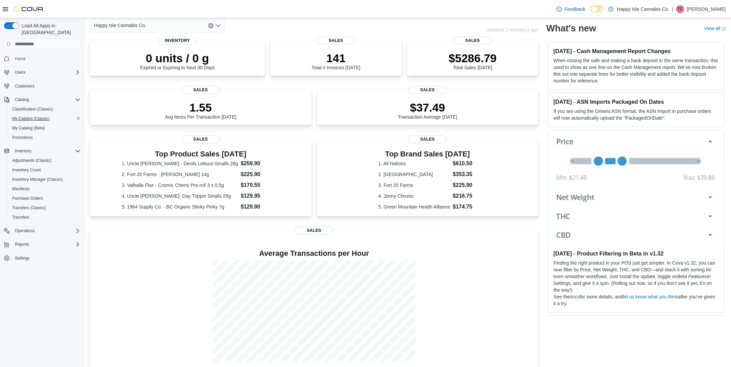 The height and width of the screenshot is (367, 731). Describe the element at coordinates (25, 86) in the screenshot. I see `a: Customers` at that location.